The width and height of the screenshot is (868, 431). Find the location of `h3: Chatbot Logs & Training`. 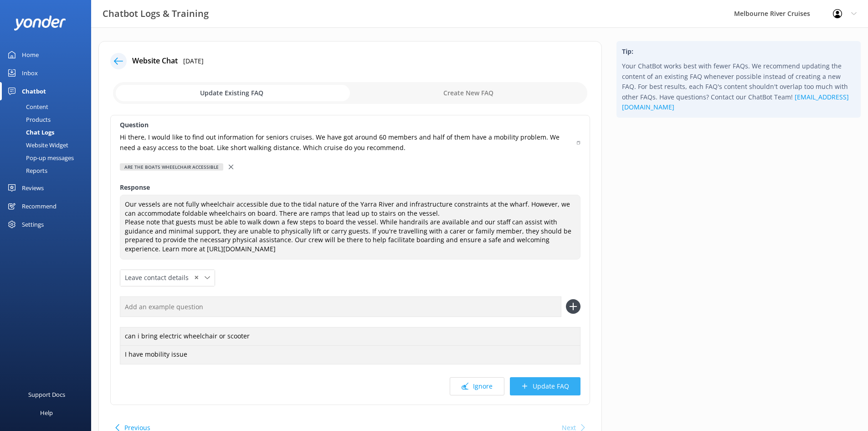

h3: Chatbot Logs & Training is located at coordinates (156, 13).